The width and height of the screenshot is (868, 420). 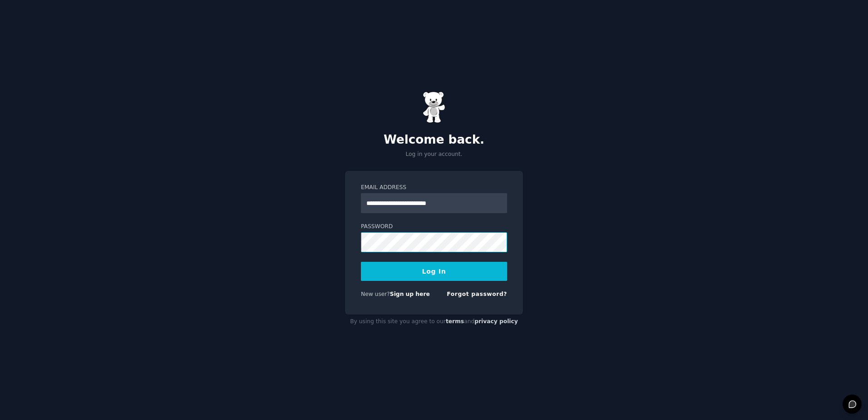 I want to click on div: By using this site you agree to our and, so click(x=434, y=322).